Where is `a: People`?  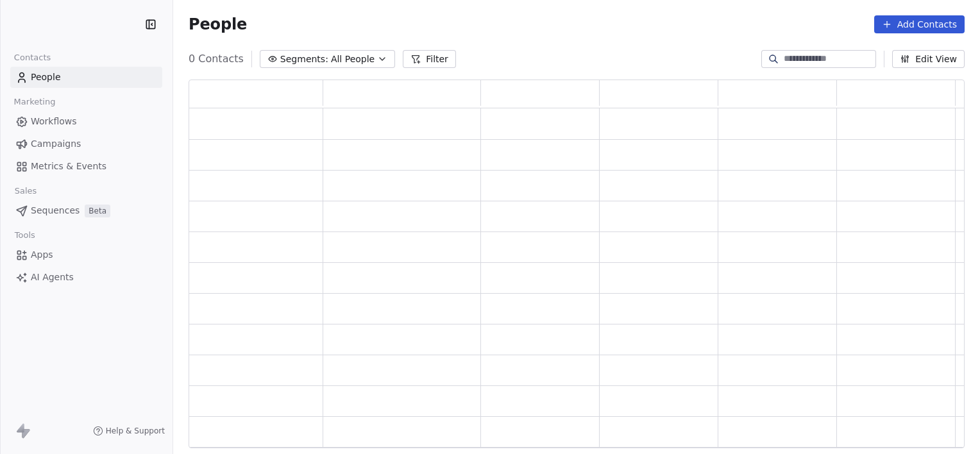 a: People is located at coordinates (86, 77).